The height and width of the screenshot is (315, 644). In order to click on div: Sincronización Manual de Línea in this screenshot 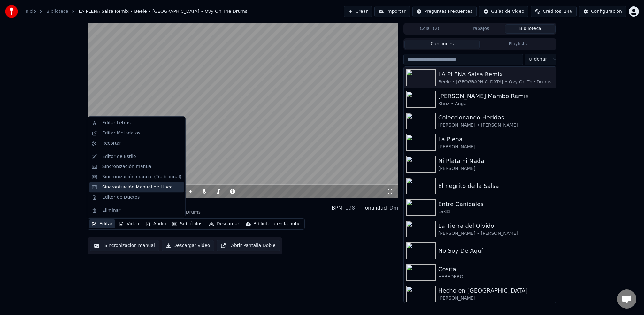, I will do `click(137, 187)`.